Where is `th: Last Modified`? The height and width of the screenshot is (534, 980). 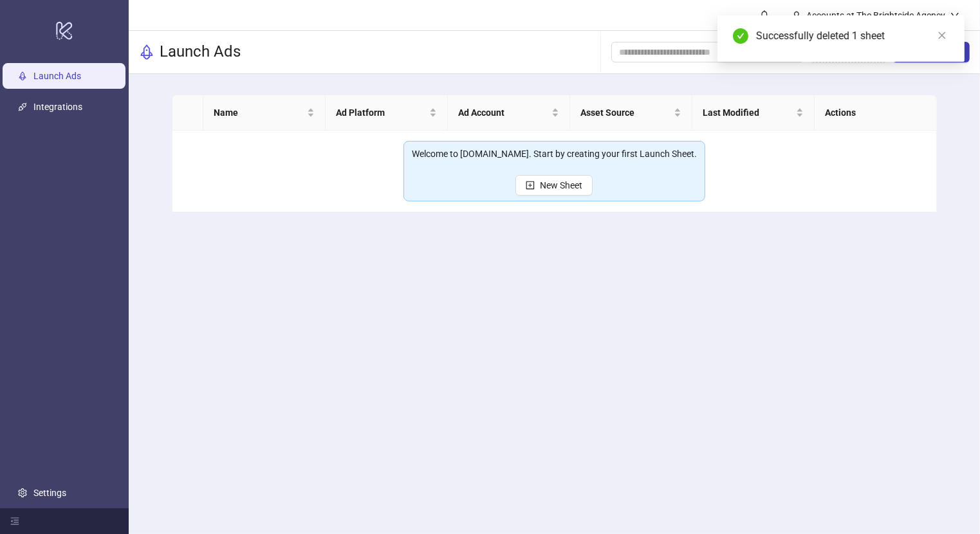
th: Last Modified is located at coordinates (753, 112).